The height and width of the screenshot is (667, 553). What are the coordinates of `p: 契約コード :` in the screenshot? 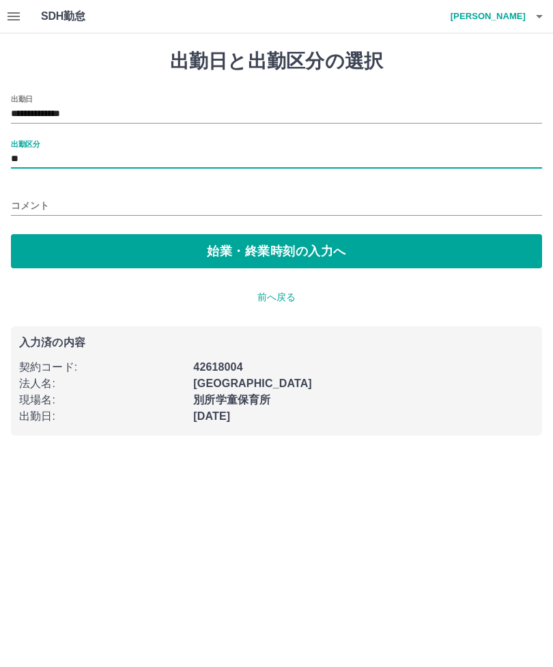 It's located at (102, 367).